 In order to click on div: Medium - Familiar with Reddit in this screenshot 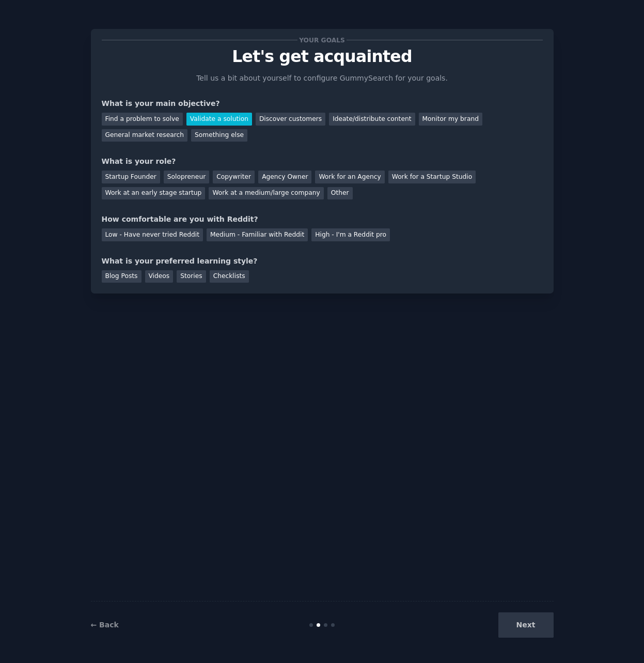, I will do `click(257, 234)`.